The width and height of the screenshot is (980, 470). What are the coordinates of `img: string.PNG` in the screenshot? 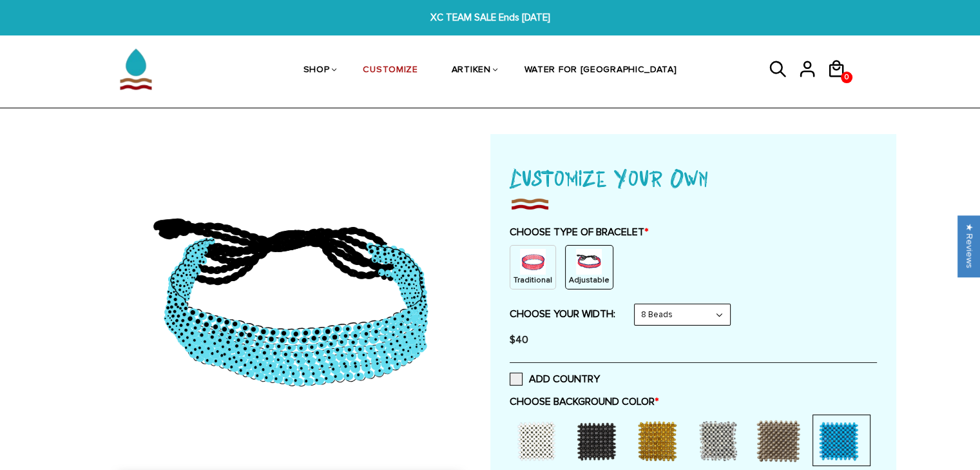 It's located at (588, 261).